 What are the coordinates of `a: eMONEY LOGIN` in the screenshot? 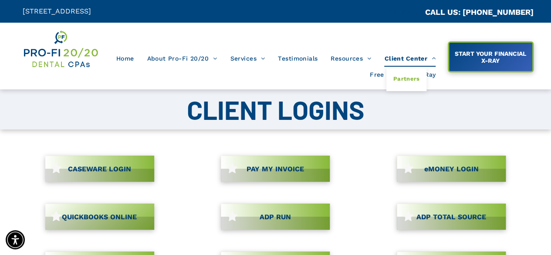 It's located at (451, 169).